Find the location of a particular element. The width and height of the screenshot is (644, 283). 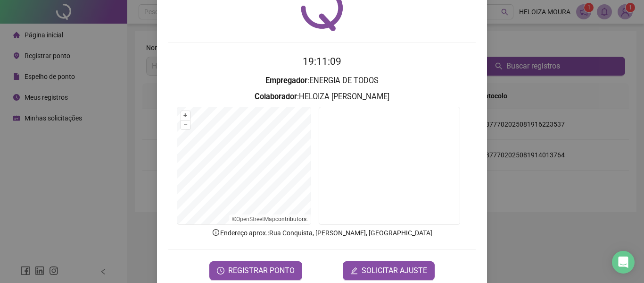

span: SOLICITAR AJUSTE is located at coordinates (394, 271).